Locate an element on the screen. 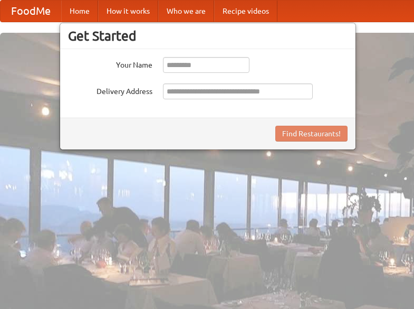 Image resolution: width=414 pixels, height=309 pixels. label: Delivery Address is located at coordinates (110, 90).